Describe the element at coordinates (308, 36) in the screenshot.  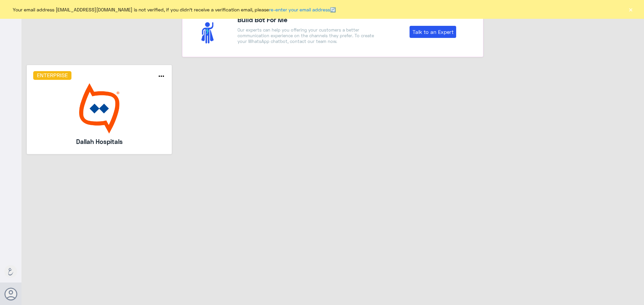
I see `p: Our experts can help you offering your customers a better communication experience on the channel...` at that location.